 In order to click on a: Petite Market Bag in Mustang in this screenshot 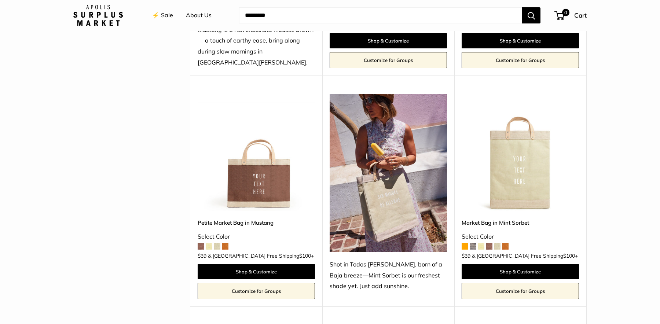, I will do `click(256, 223)`.